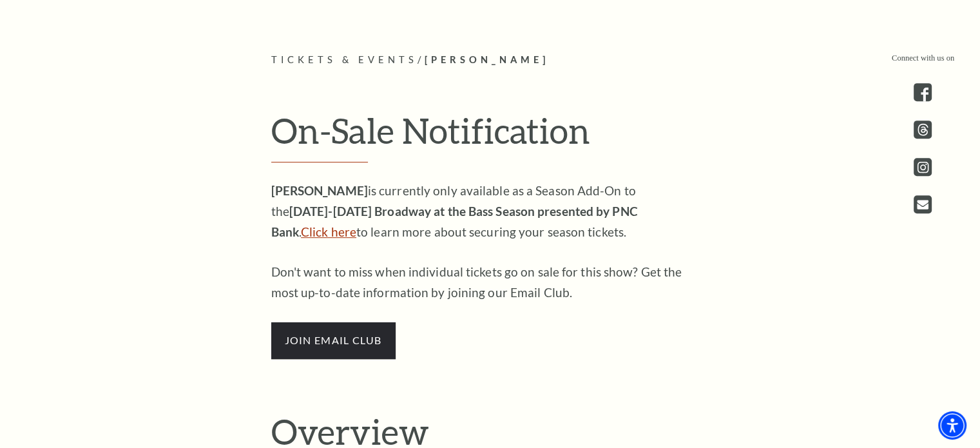 The image size is (980, 448). I want to click on a: threads.com - open in a new tab, so click(923, 130).